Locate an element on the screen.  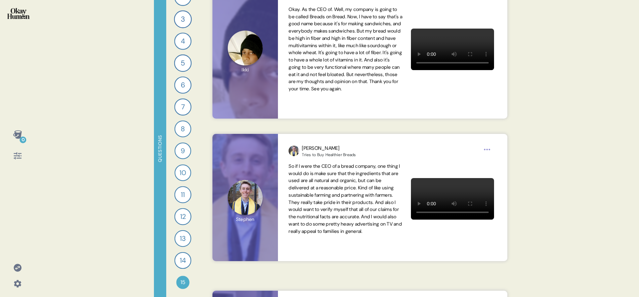
div: 13 is located at coordinates (183, 239).